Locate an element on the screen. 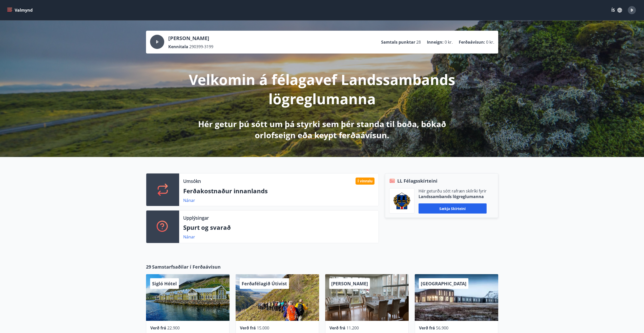 Image resolution: width=644 pixels, height=333 pixels. p: Umsókn is located at coordinates (192, 181).